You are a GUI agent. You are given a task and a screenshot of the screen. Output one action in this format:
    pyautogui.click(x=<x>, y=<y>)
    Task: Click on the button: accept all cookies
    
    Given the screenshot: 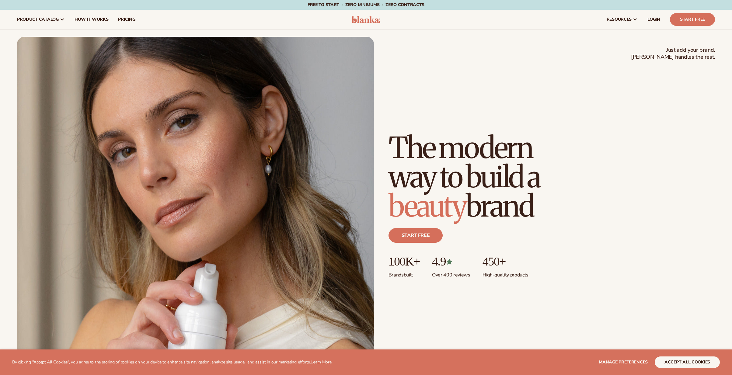 What is the action you would take?
    pyautogui.click(x=687, y=362)
    